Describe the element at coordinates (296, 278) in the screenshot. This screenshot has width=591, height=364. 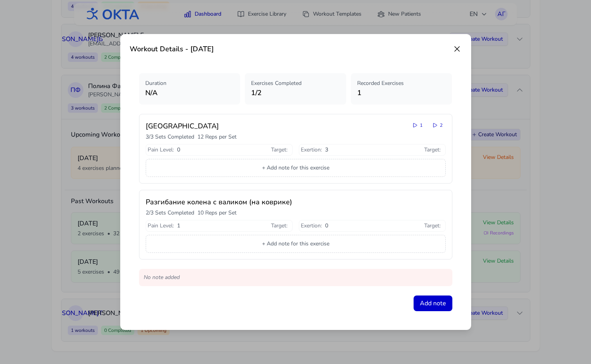
I see `p: No note added` at that location.